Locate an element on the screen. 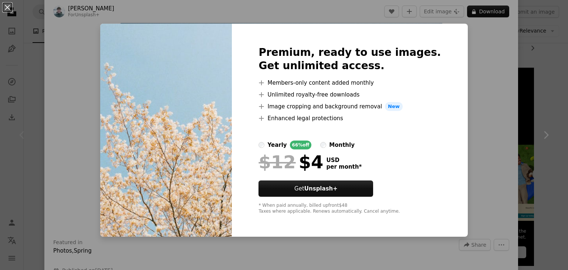  span: USD is located at coordinates (344, 160).